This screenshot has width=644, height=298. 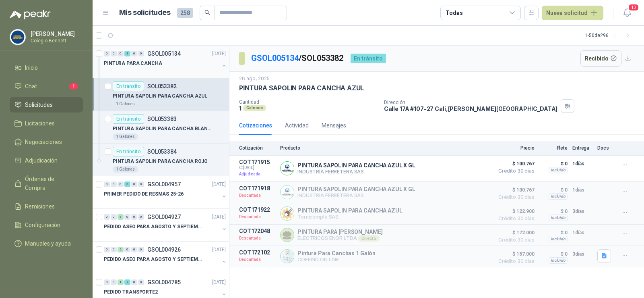 I want to click on p: 1, so click(x=240, y=108).